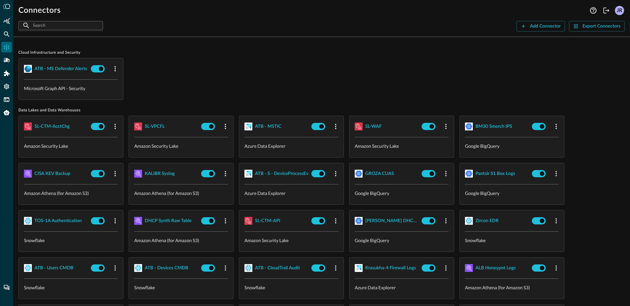 The width and height of the screenshot is (630, 306). Describe the element at coordinates (166, 174) in the screenshot. I see `button: KALIBR Syslog` at that location.